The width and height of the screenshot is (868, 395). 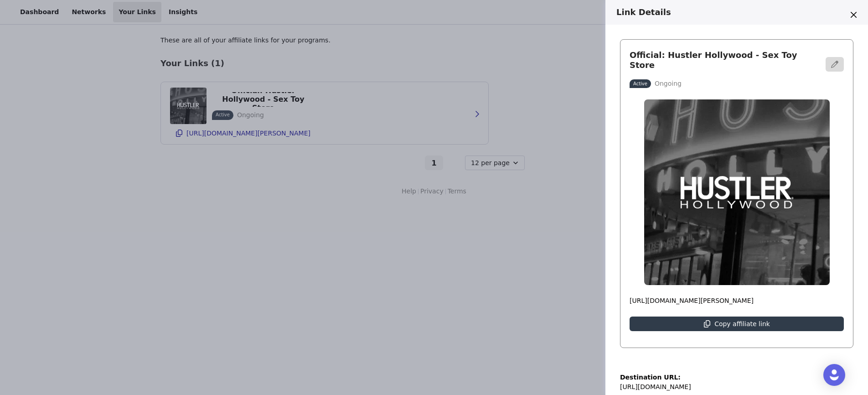 What do you see at coordinates (731, 12) in the screenshot?
I see `h3: Link Details` at bounding box center [731, 12].